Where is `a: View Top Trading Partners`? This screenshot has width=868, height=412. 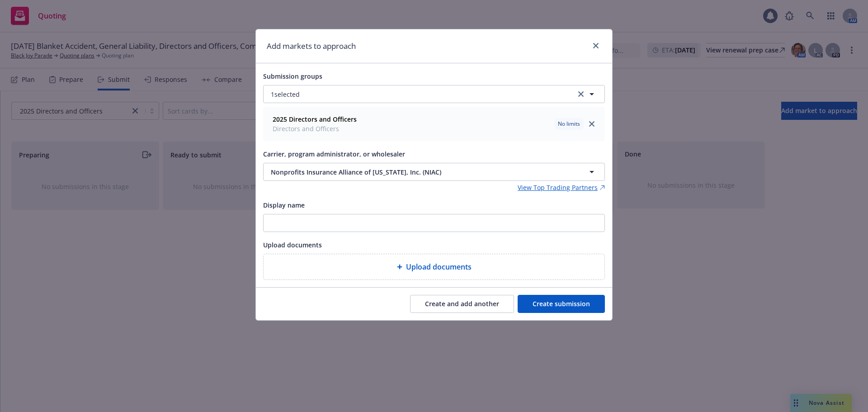 a: View Top Trading Partners is located at coordinates (561, 187).